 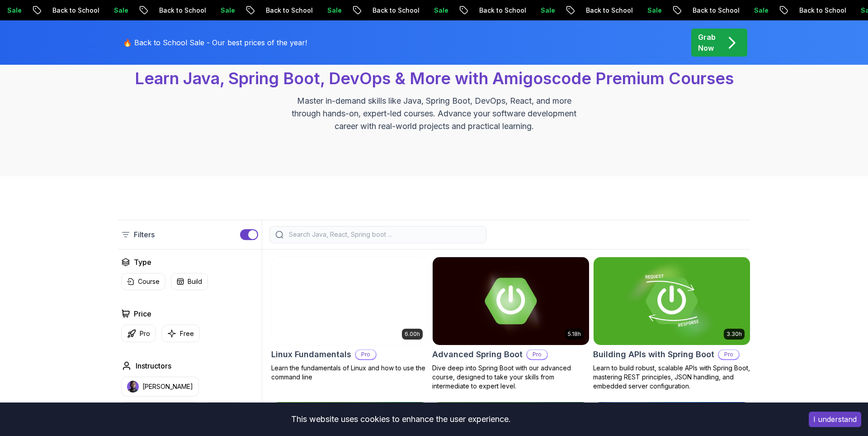 What do you see at coordinates (671, 301) in the screenshot?
I see `img: Building APIs with Spring Boot card` at bounding box center [671, 301].